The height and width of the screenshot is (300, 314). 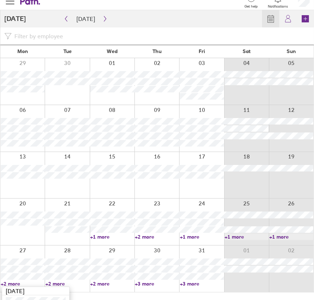 I want to click on span: Sat, so click(x=247, y=51).